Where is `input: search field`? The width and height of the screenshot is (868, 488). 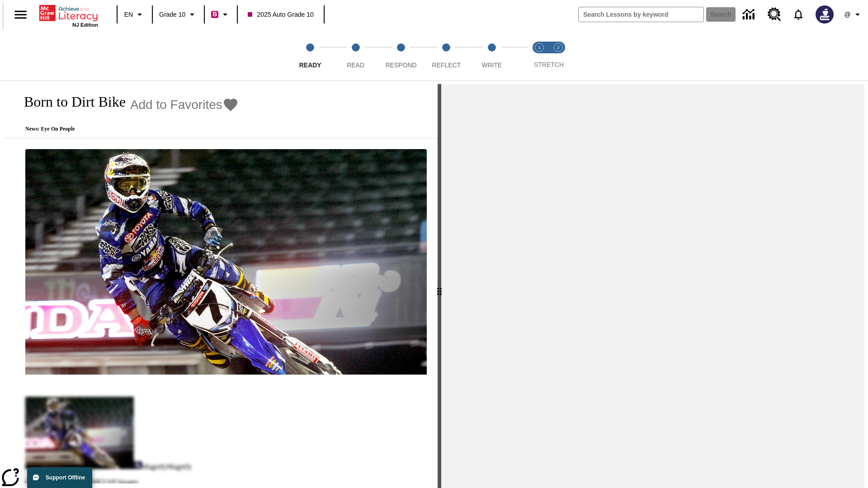
input: search field is located at coordinates (641, 15).